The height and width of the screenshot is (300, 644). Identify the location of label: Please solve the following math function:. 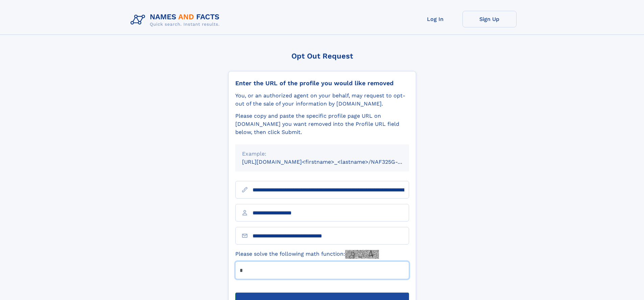
(307, 254).